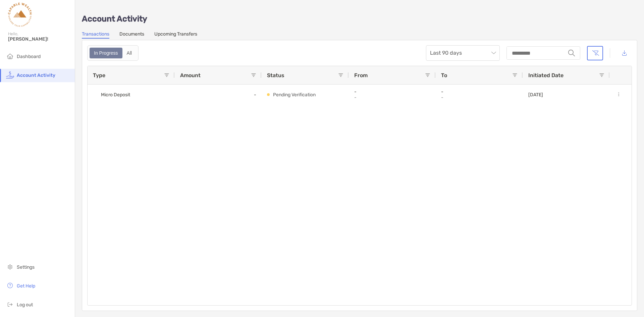  What do you see at coordinates (10, 75) in the screenshot?
I see `img: activity icon` at bounding box center [10, 75].